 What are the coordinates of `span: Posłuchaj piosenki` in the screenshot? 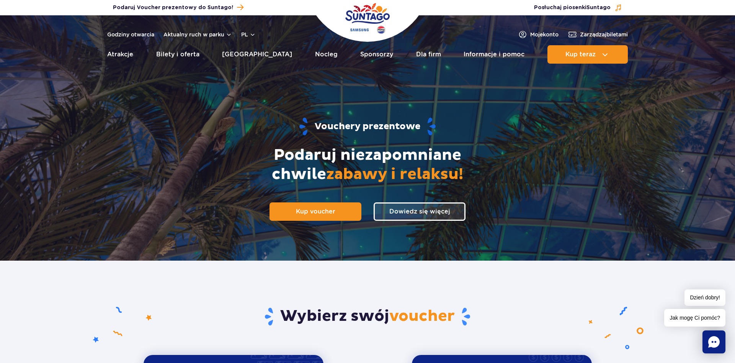 It's located at (572, 8).